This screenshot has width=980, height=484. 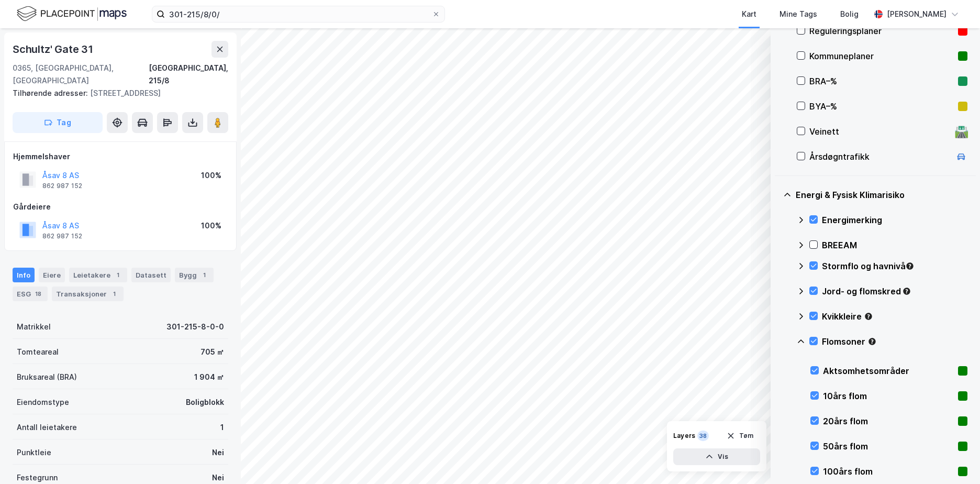 I want to click on div: Punktleie, so click(x=34, y=453).